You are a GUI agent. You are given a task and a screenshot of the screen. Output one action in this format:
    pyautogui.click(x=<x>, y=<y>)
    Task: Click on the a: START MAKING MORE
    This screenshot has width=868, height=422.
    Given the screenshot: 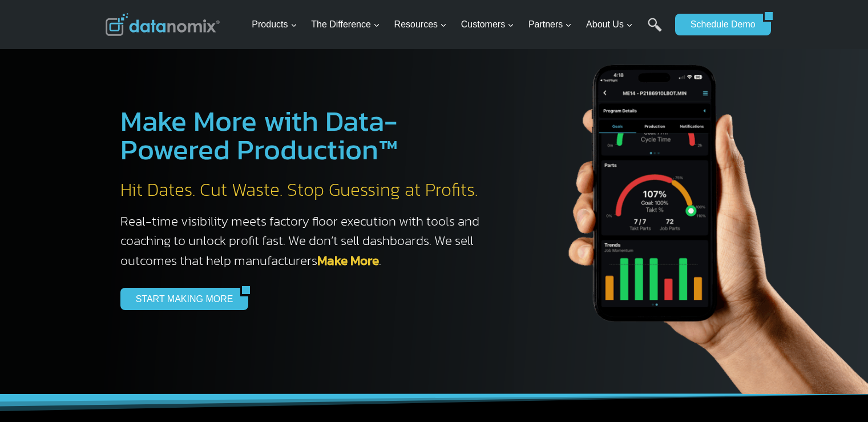 What is the action you would take?
    pyautogui.click(x=181, y=298)
    